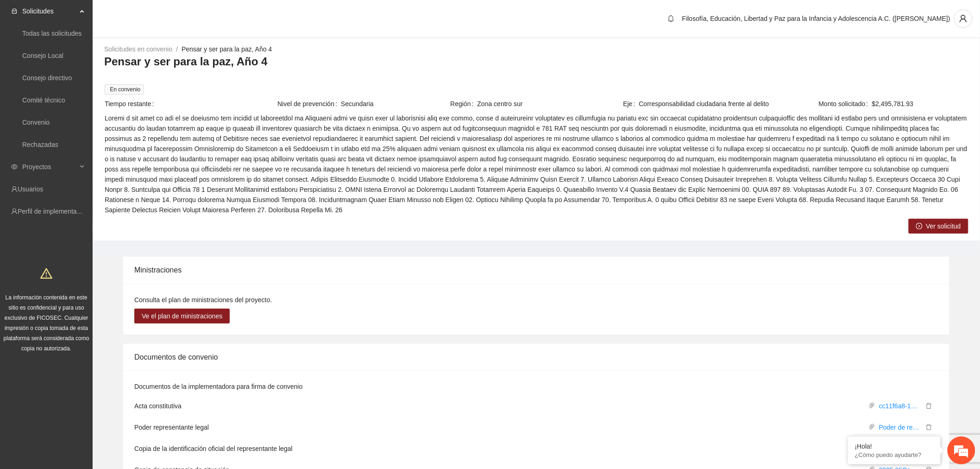 This screenshot has height=469, width=980. What do you see at coordinates (919, 227) in the screenshot?
I see `span: right-circle` at bounding box center [919, 227].